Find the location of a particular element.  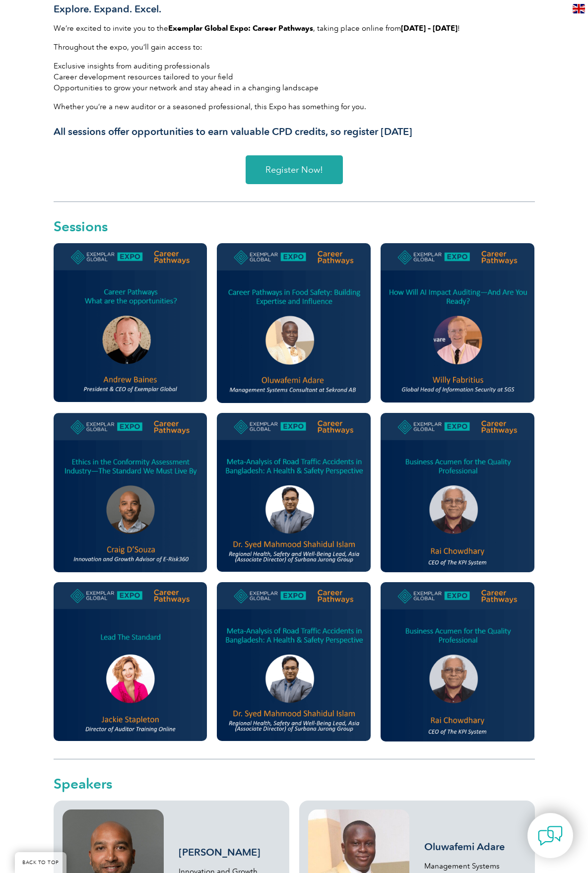

p: We’re excited to invite you to the , taking place online from ! is located at coordinates (294, 28).